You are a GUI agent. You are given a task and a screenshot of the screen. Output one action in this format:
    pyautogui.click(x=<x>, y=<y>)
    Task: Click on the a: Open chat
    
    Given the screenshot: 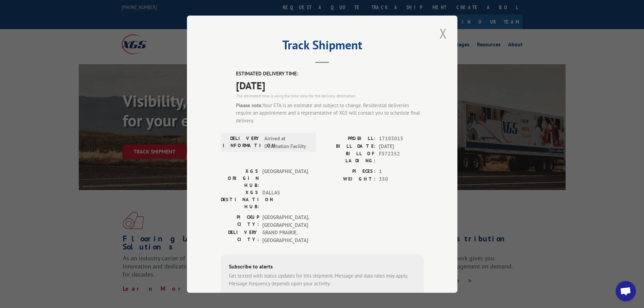 What is the action you would take?
    pyautogui.click(x=626, y=292)
    